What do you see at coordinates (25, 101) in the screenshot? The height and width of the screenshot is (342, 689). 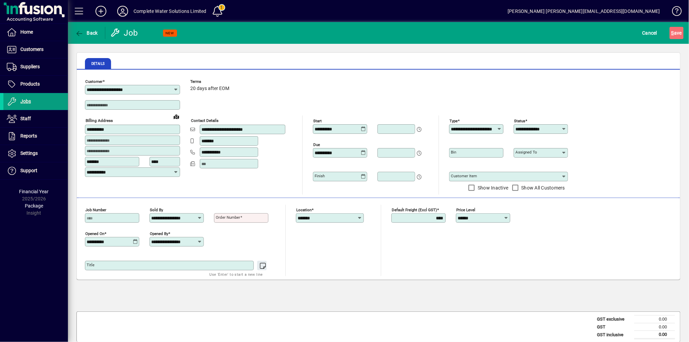 I see `span: Jobs` at bounding box center [25, 101].